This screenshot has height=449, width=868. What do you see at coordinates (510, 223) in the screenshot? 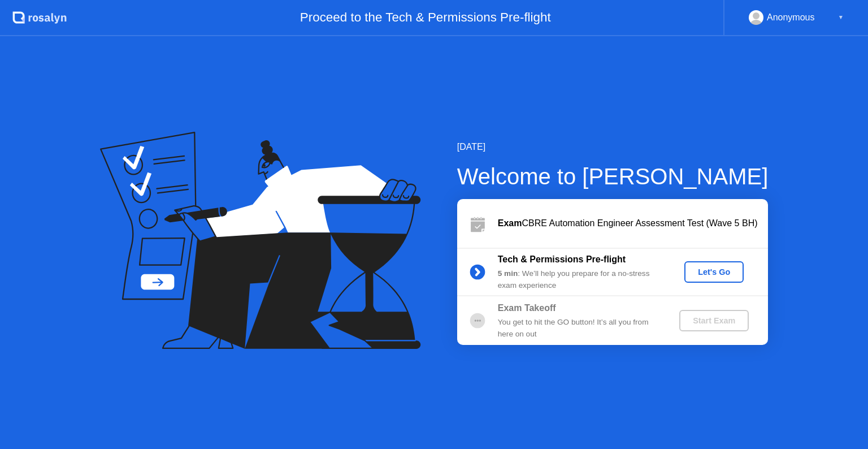
I see `b: Exam` at bounding box center [510, 223].